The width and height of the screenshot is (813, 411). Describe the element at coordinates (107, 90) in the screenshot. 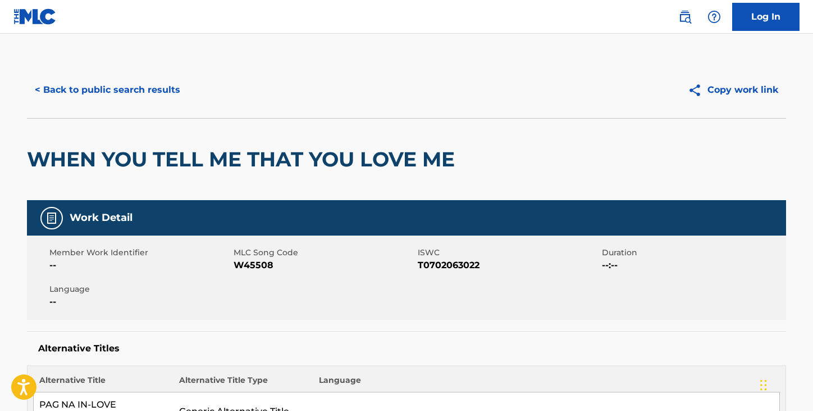

I see `button: < Back to public search results` at that location.